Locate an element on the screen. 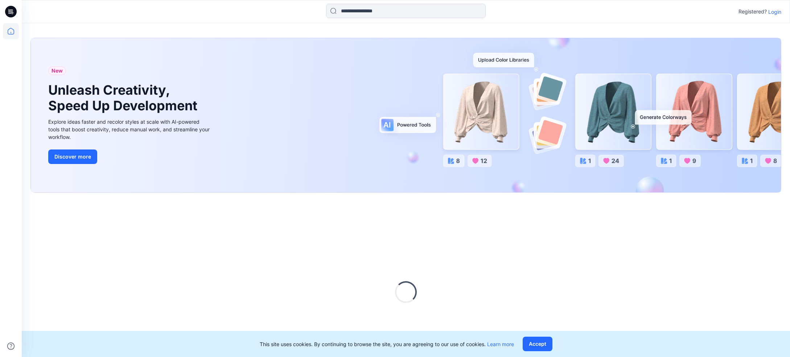  a: Discover more is located at coordinates (130, 157).